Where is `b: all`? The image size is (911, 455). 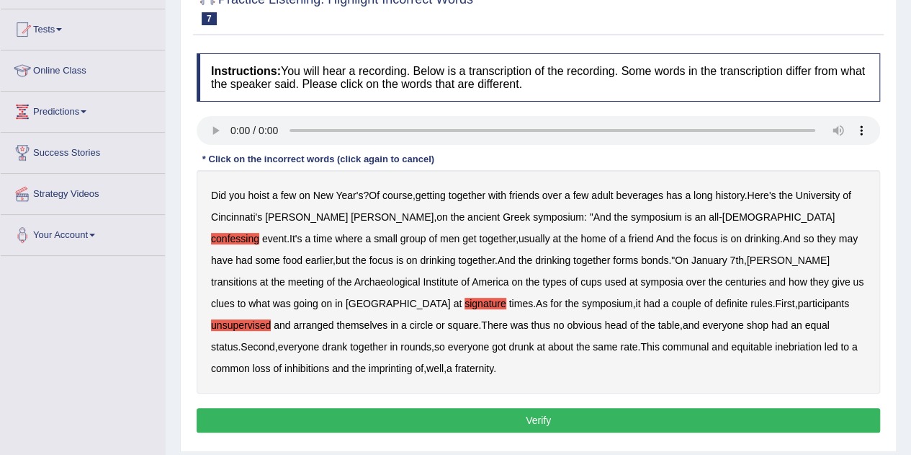 b: all is located at coordinates (714, 217).